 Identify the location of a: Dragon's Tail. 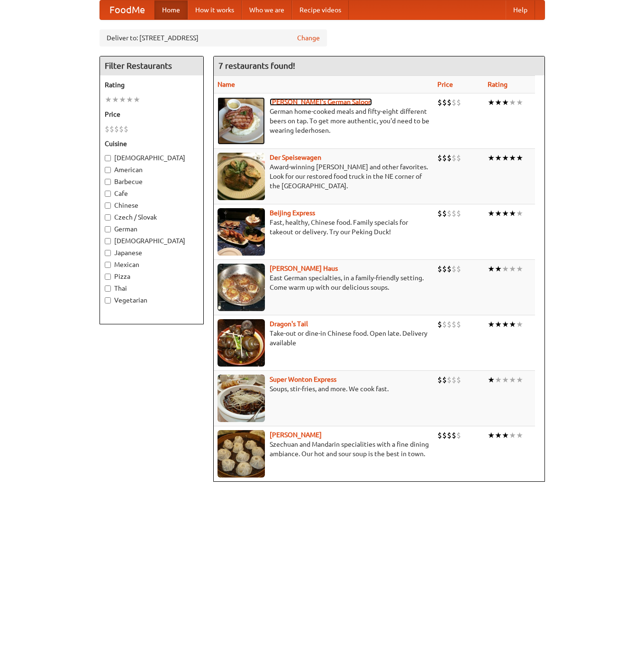
(288, 324).